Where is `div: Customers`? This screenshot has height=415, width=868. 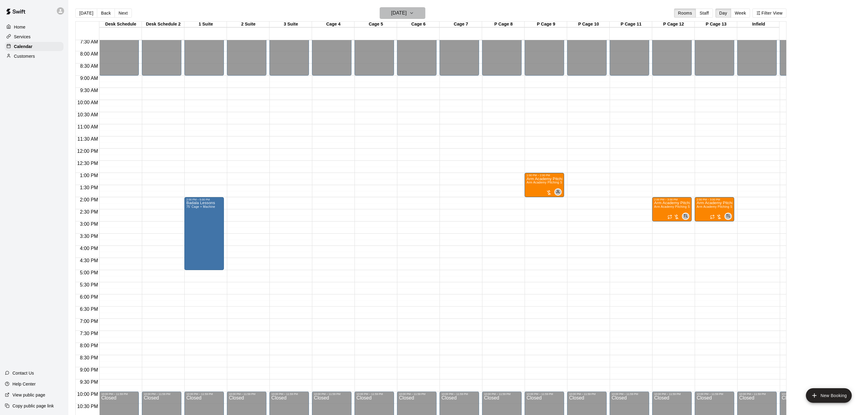
div: Customers is located at coordinates (34, 56).